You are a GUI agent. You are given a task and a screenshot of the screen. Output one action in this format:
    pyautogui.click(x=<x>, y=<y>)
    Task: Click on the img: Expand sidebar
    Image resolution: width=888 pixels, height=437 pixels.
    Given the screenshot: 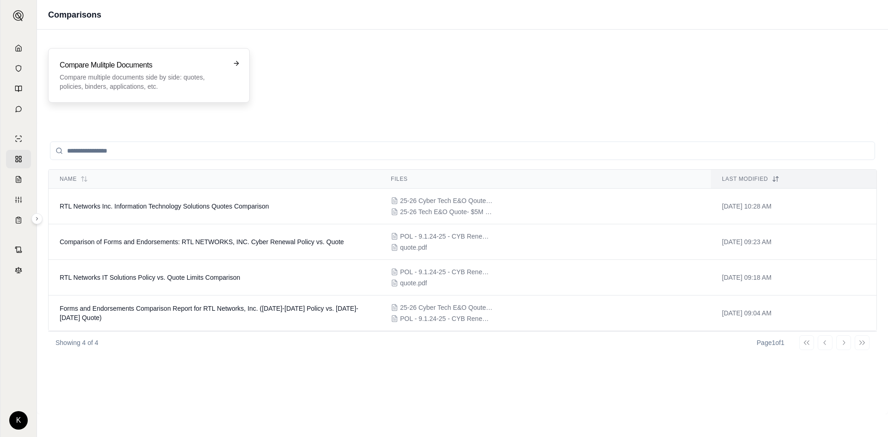 What is the action you would take?
    pyautogui.click(x=19, y=16)
    